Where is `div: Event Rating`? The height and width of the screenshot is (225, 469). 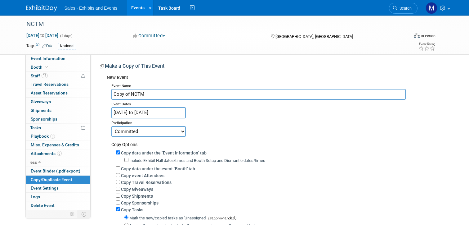
div: Event Rating is located at coordinates (427, 44).